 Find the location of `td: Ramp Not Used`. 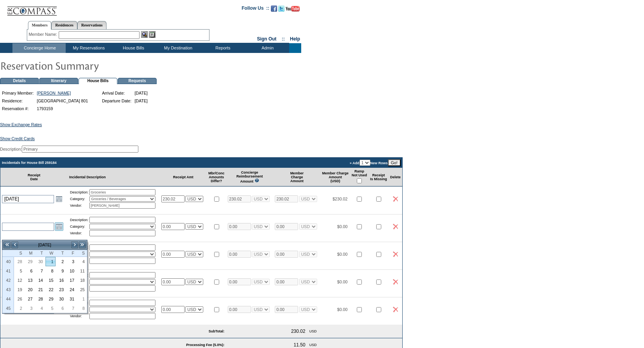

td: Ramp Not Used is located at coordinates (360, 177).